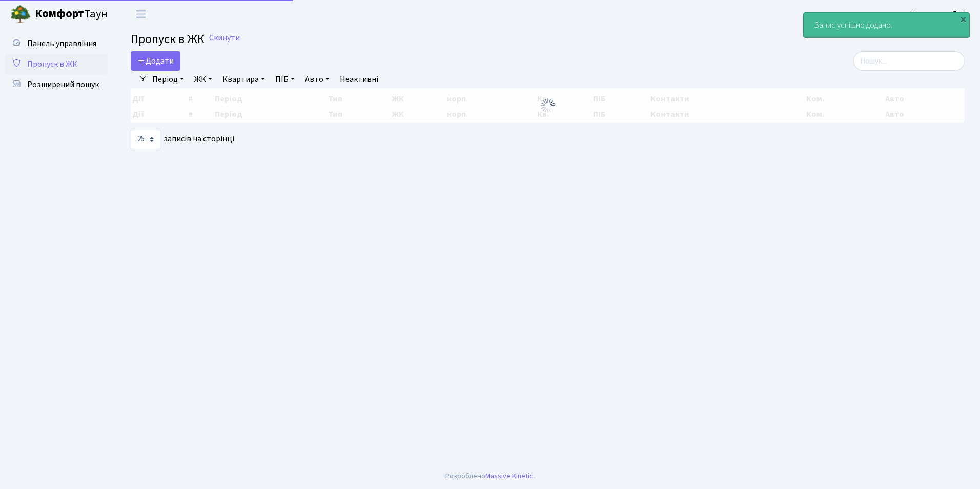 The width and height of the screenshot is (980, 489). I want to click on a: Авто, so click(317, 79).